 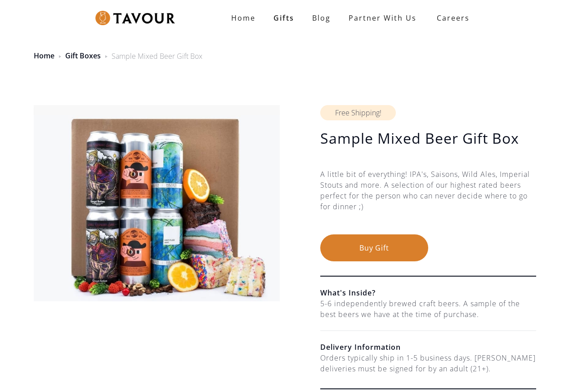 I want to click on h6: What's Inside?, so click(x=429, y=293).